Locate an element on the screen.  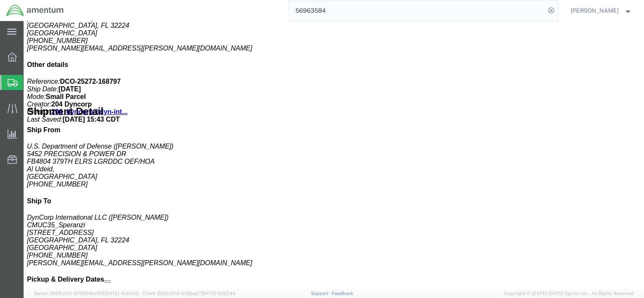
a: Feedback is located at coordinates (342, 293).